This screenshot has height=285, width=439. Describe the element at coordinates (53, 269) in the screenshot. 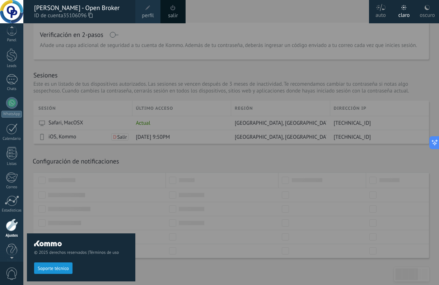

I see `span: Soporte técnico` at that location.